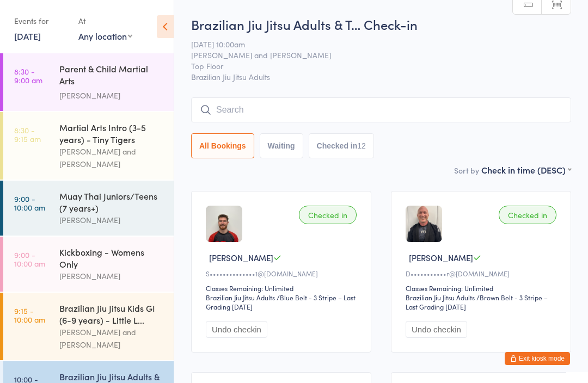 Image resolution: width=588 pixels, height=383 pixels. What do you see at coordinates (224, 224) in the screenshot?
I see `img: image1740467695.png` at bounding box center [224, 224].